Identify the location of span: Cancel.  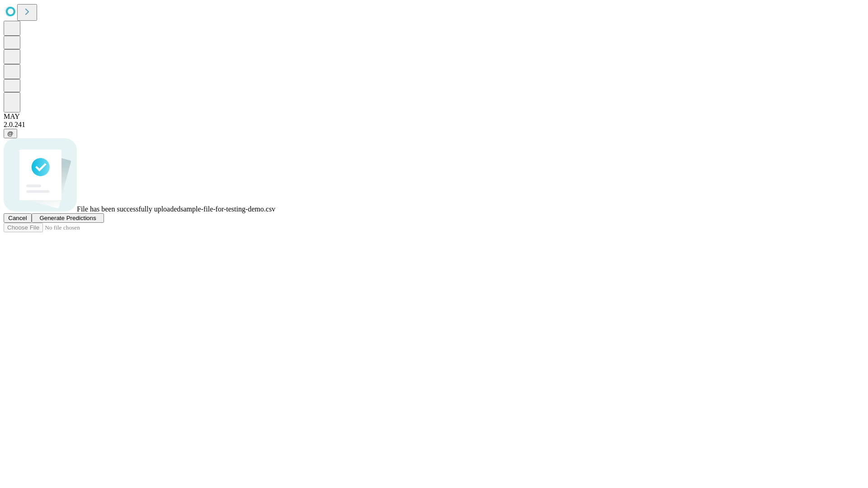
(17, 218).